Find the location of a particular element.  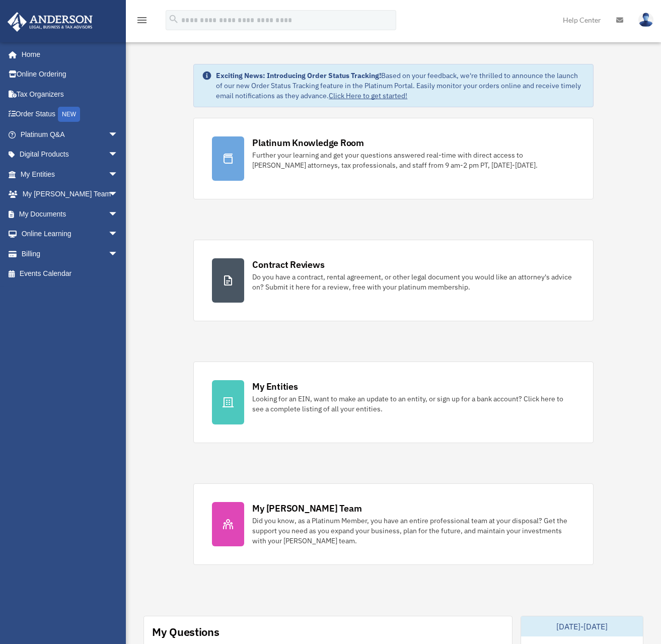

div: Contract Reviews is located at coordinates (288, 265).